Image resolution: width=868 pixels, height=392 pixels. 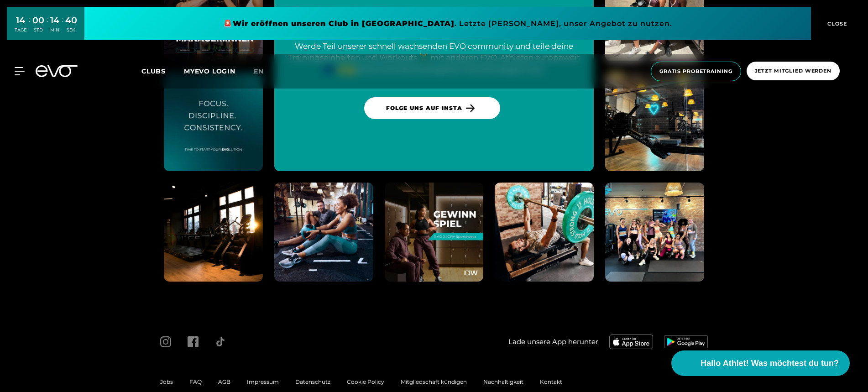 I want to click on span: Cookie Policy, so click(x=366, y=382).